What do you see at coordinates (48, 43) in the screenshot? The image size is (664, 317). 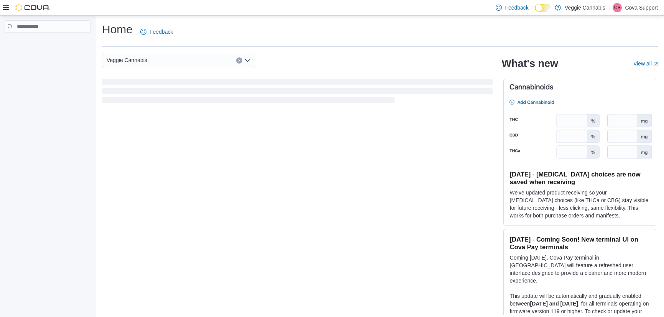 I see `nav: Complex example` at bounding box center [48, 43].